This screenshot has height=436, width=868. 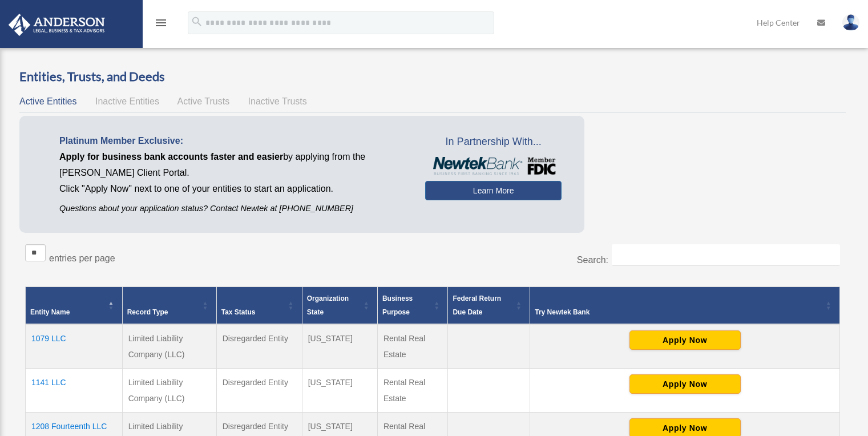 What do you see at coordinates (56, 25) in the screenshot?
I see `img: Anderson Advisors Platinum Portal` at bounding box center [56, 25].